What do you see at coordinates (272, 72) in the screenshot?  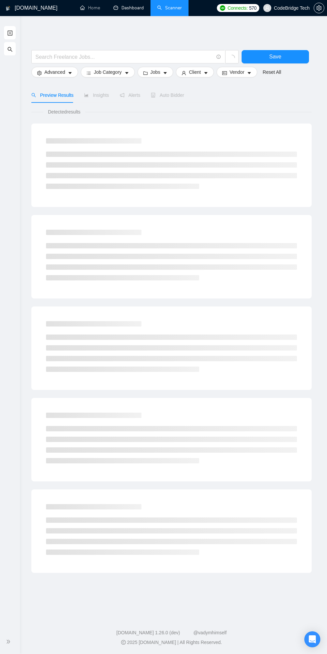 I see `a: Reset All` at bounding box center [272, 72].